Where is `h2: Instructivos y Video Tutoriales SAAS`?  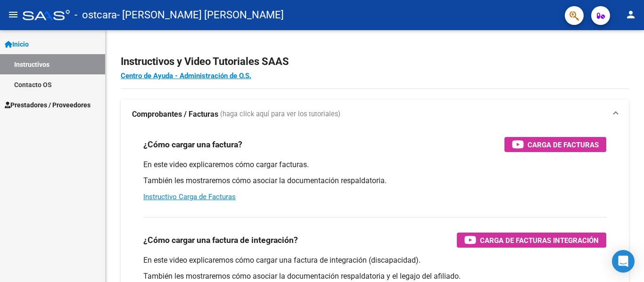 h2: Instructivos y Video Tutoriales SAAS is located at coordinates (375, 62).